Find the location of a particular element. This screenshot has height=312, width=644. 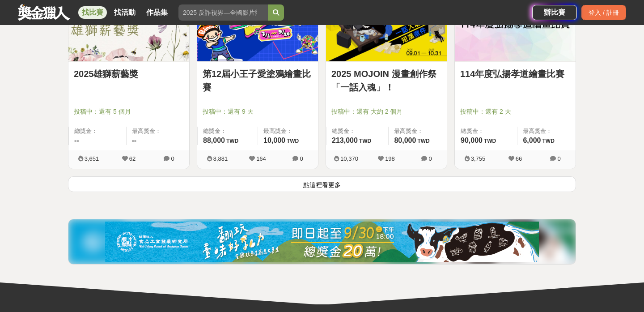

a: 第12屆小王子愛塗鴉繪畫比賽 is located at coordinates (258, 81).